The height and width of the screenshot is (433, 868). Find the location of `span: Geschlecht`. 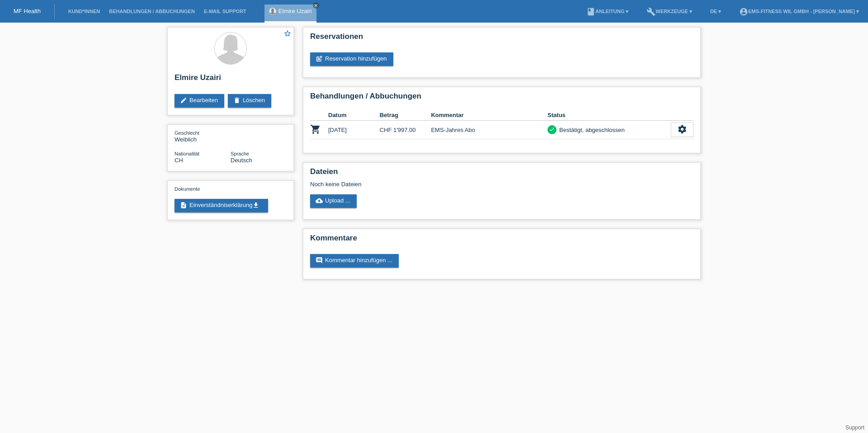

span: Geschlecht is located at coordinates (187, 133).